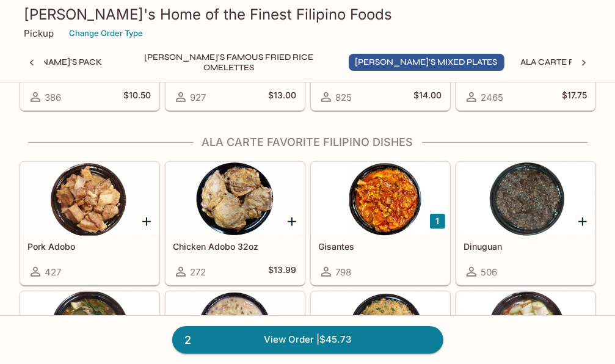  Describe the element at coordinates (308, 143) in the screenshot. I see `h4: Ala Carte Favorite Filipino Dishes` at that location.